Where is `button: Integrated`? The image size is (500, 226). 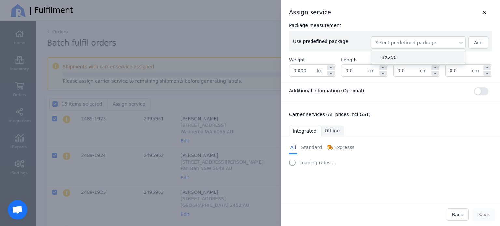
button: Integrated is located at coordinates (305, 131).